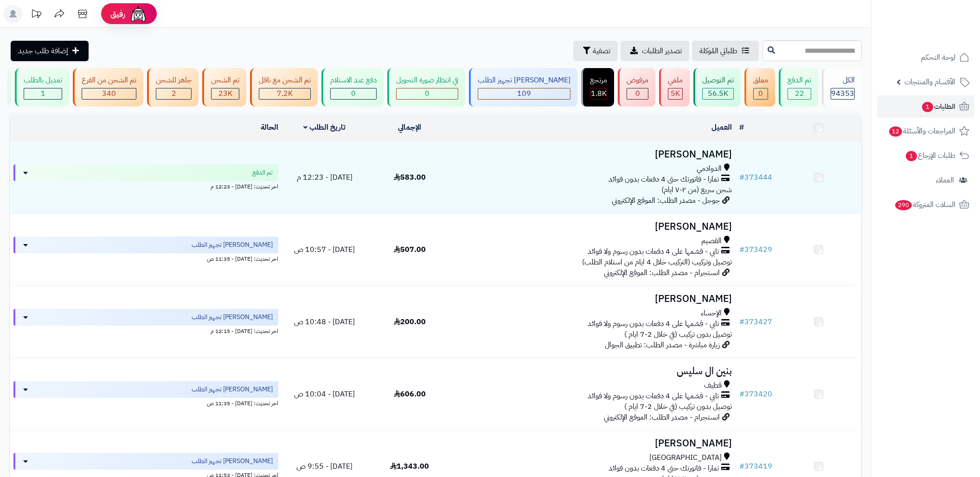 This screenshot has width=980, height=477. I want to click on span: تم الدفع, so click(262, 173).